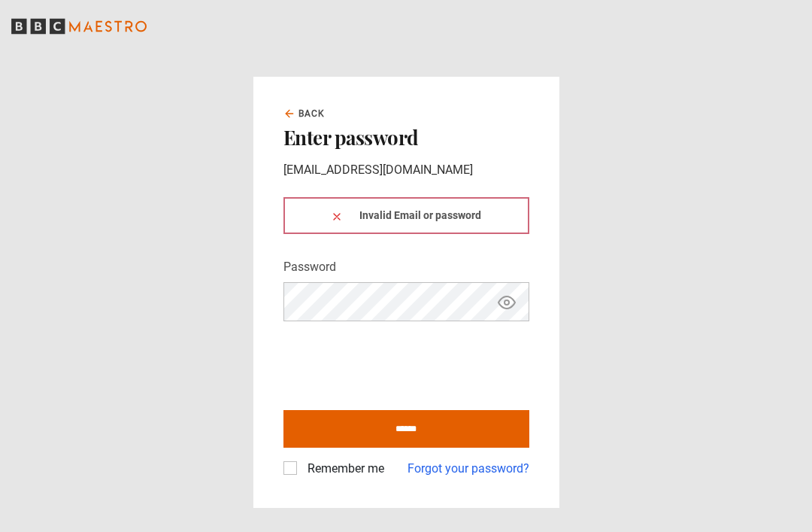 Image resolution: width=812 pixels, height=532 pixels. Describe the element at coordinates (406, 215) in the screenshot. I see `div: Invalid Email or password` at that location.